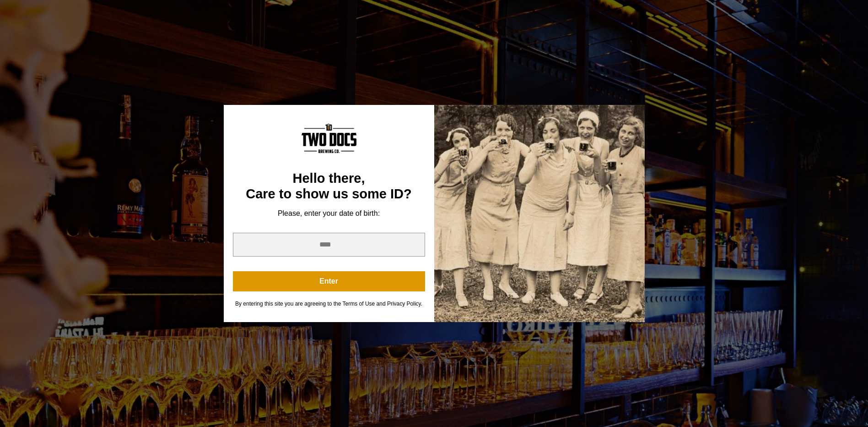 This screenshot has height=427, width=868. I want to click on input: year, so click(329, 244).